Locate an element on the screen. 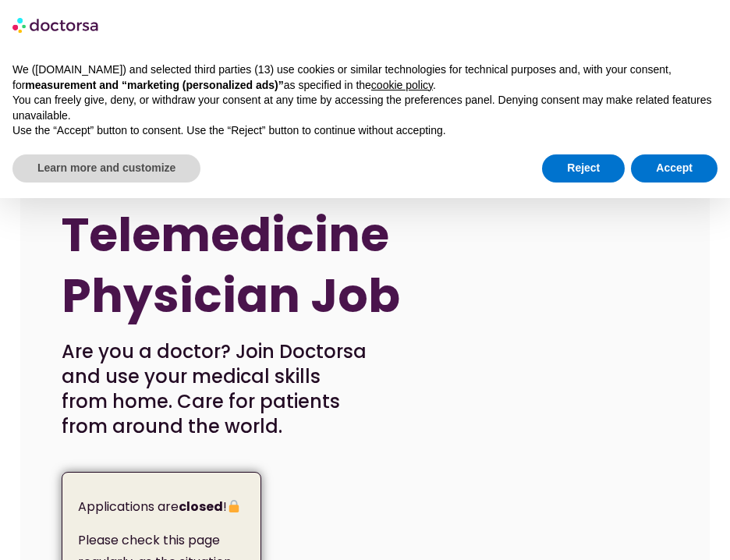 This screenshot has height=560, width=730. p: Are you a doctor? Join Doctorsa and use your medical skills from home. Care for patients from aro... is located at coordinates (214, 389).